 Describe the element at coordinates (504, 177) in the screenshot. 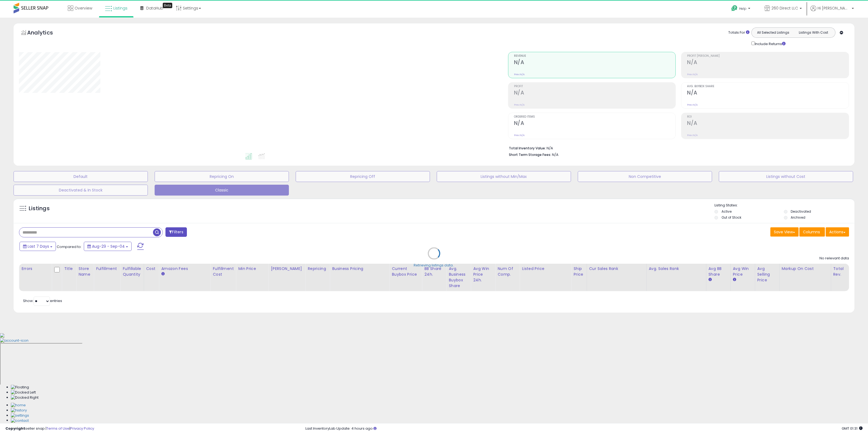

I see `button: Listings without Min/Max` at that location.